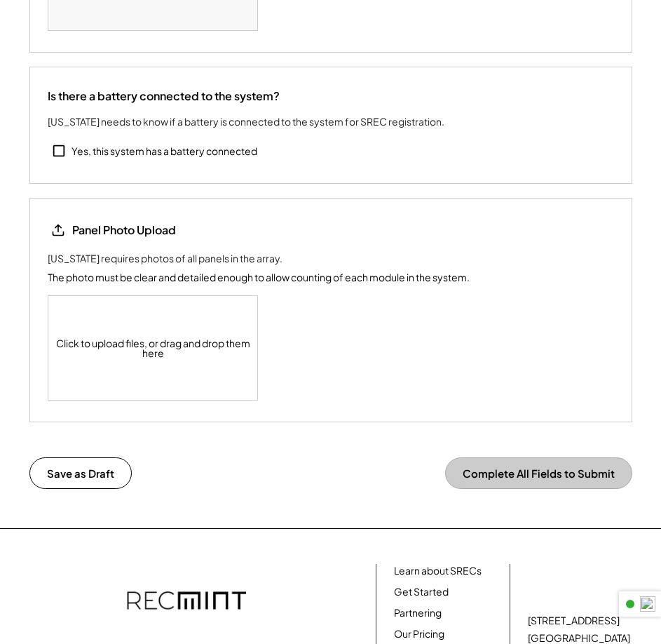 This screenshot has height=644, width=661. What do you see at coordinates (419, 634) in the screenshot?
I see `a: Our Pricing` at bounding box center [419, 634].